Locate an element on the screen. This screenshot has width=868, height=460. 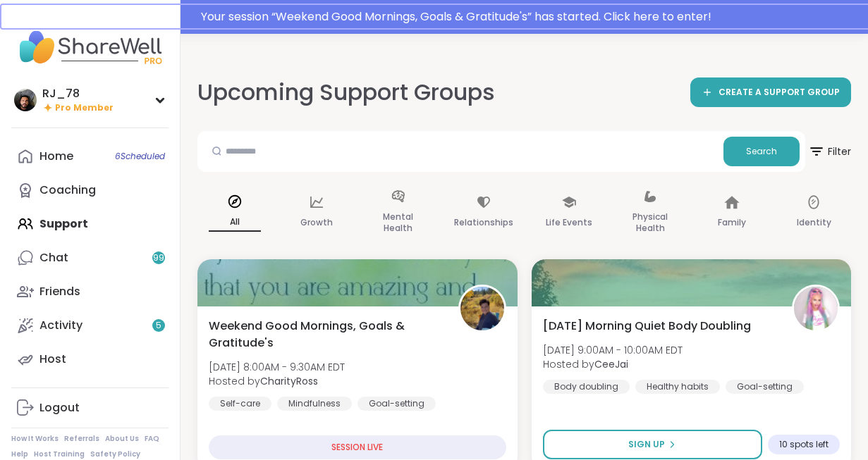
div: Body doubling is located at coordinates (586, 387).